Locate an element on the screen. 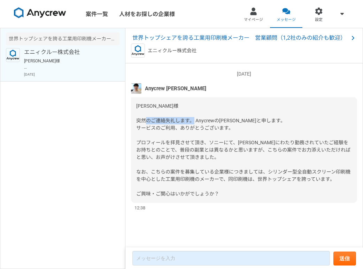 This screenshot has height=269, width=363. div: 世界トップシェアを誇る工業用印刷機メーカー 営業顧問（1,2社のみの紹介も歓迎） is located at coordinates (63, 39).